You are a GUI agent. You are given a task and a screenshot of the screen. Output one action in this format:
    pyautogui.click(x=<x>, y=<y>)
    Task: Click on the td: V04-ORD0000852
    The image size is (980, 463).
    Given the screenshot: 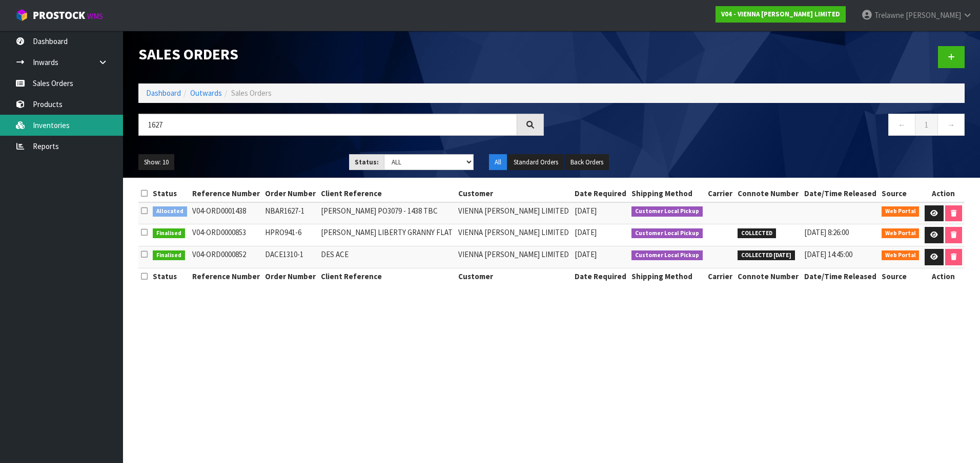 What is the action you would take?
    pyautogui.click(x=226, y=257)
    